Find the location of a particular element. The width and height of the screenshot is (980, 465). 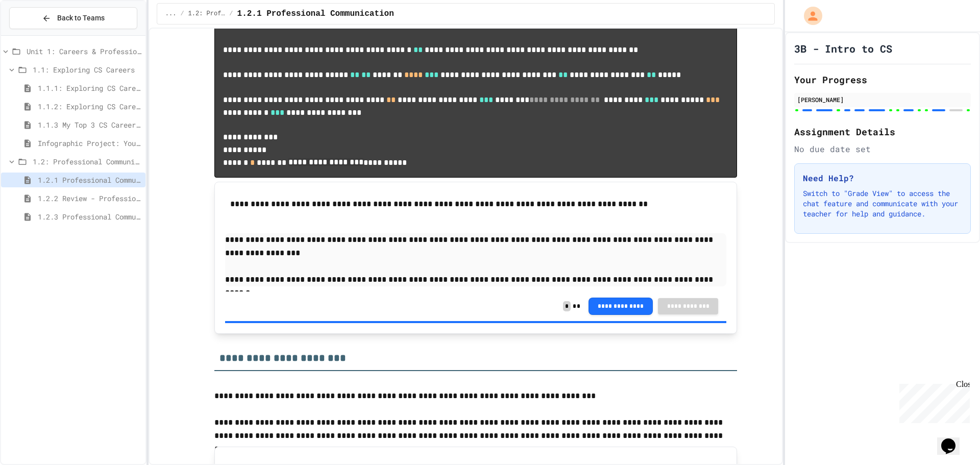

span: Infographic Project: Your favorite CS is located at coordinates (89, 143).